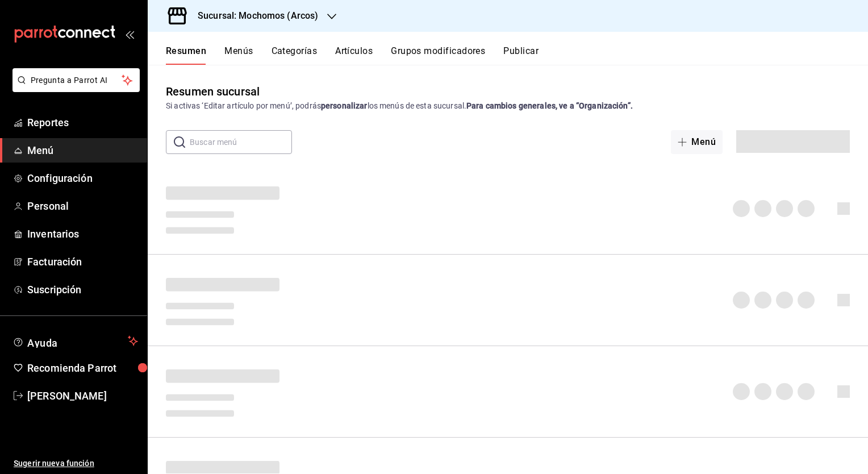 This screenshot has height=474, width=868. Describe the element at coordinates (240, 142) in the screenshot. I see `input: Buscar menú` at that location.